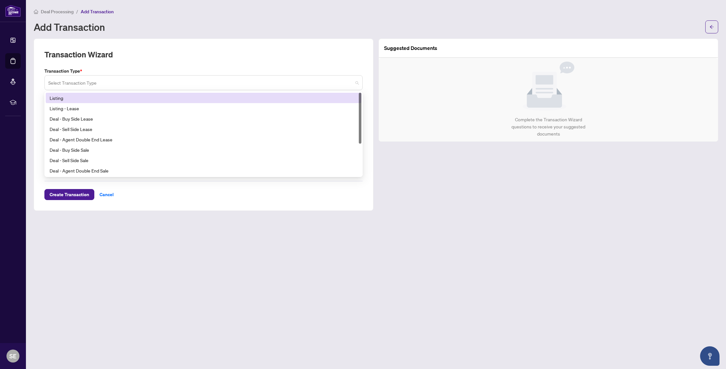 This screenshot has height=369, width=726. Describe the element at coordinates (107, 195) in the screenshot. I see `button: Cancel` at that location.